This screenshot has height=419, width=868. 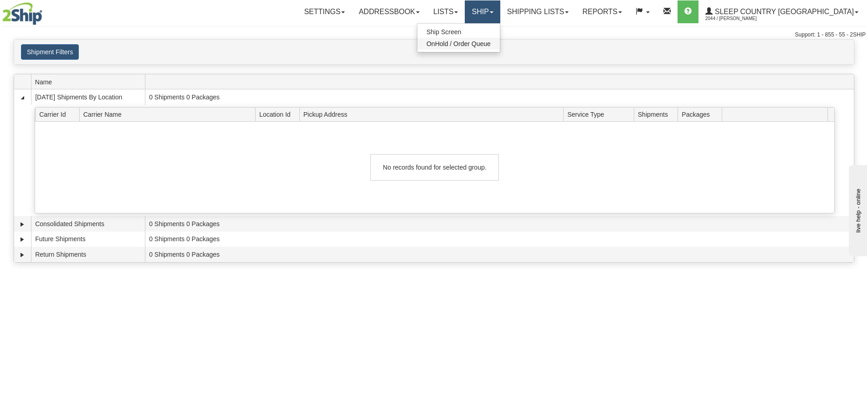 What do you see at coordinates (444, 32) in the screenshot?
I see `span: Ship Screen` at bounding box center [444, 32].